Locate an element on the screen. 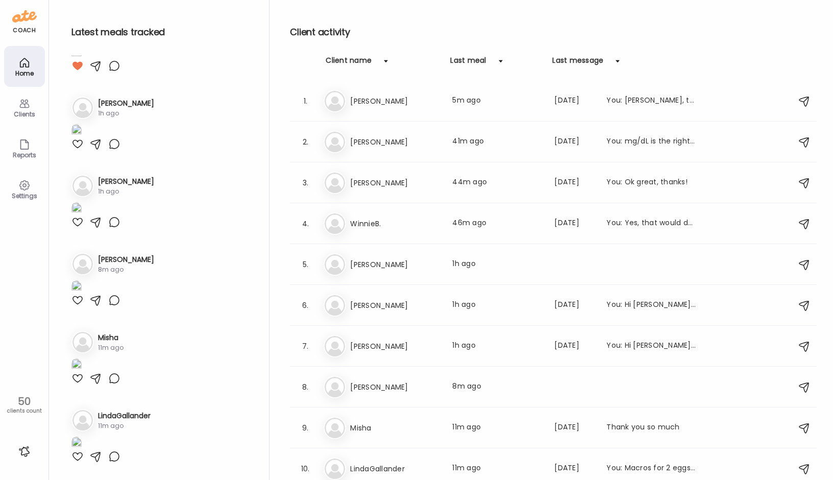 The image size is (833, 480). div: 41m ago is located at coordinates (497, 142).